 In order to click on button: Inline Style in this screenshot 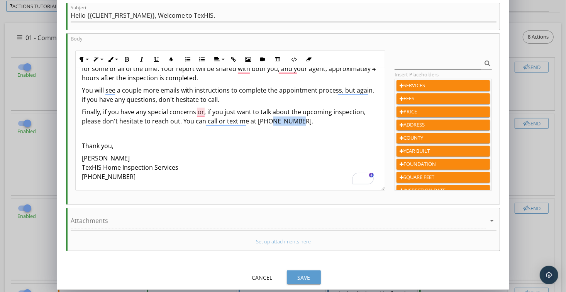, I will do `click(112, 59)`.